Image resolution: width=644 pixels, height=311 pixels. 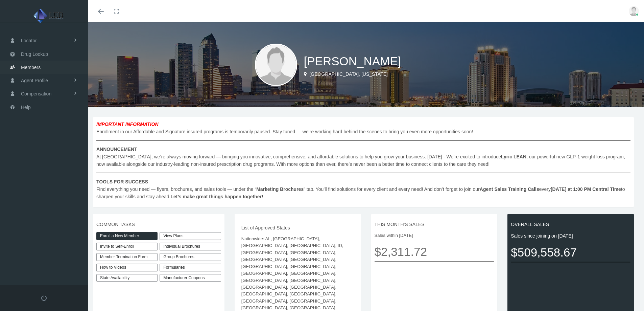 What do you see at coordinates (50, 16) in the screenshot?
I see `img: LEB INSURANCE GROUP` at bounding box center [50, 16].